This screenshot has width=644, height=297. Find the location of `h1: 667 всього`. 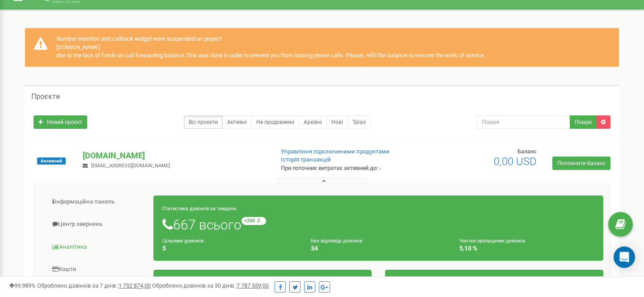

h1: 667 всього is located at coordinates (379, 224).